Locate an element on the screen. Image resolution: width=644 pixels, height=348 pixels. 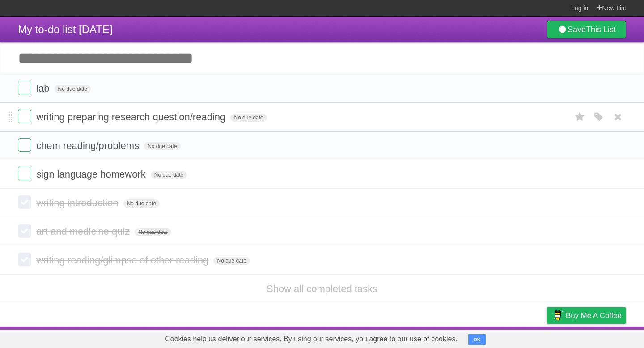
a: Buy me a coffee is located at coordinates (586, 315).